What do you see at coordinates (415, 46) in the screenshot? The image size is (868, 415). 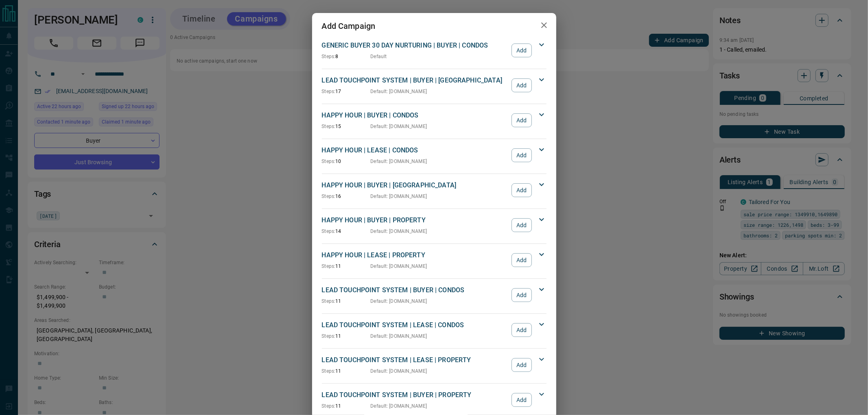 I see `p: GENERIC BUYER 30 DAY NURTURING | BUYER | CONDOS` at bounding box center [415, 46].